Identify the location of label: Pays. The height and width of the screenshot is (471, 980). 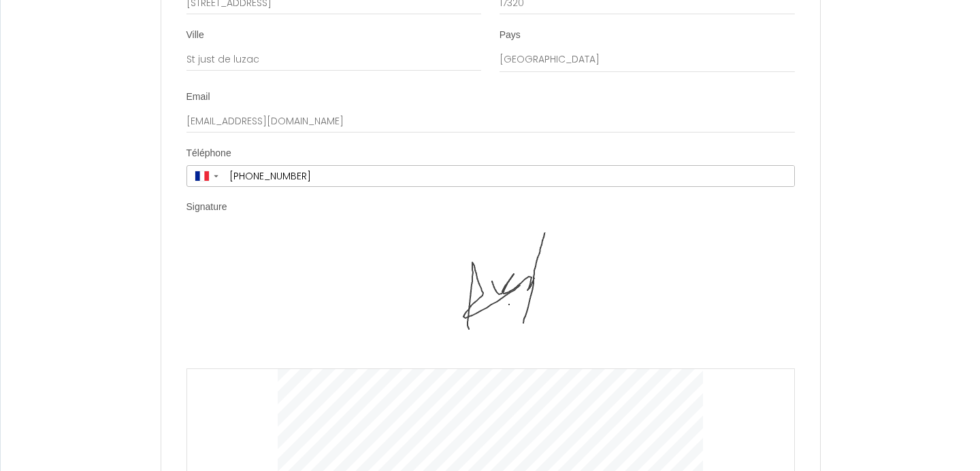
(509, 35).